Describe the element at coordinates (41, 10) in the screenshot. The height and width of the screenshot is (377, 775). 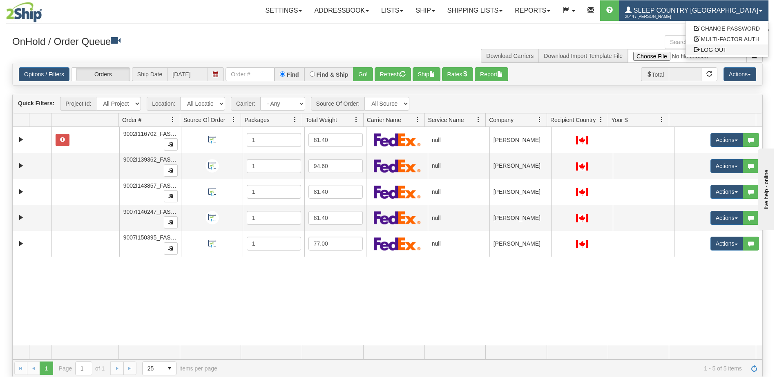
I see `div: live help - online` at that location.